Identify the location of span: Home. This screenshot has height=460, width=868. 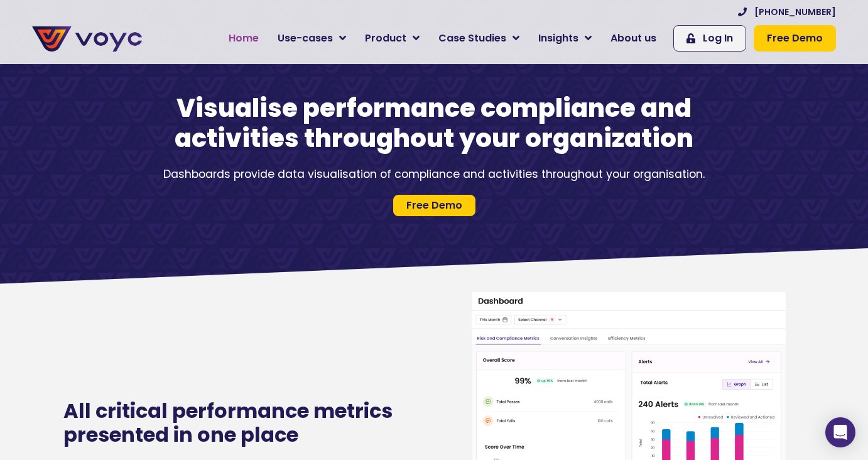
(244, 38).